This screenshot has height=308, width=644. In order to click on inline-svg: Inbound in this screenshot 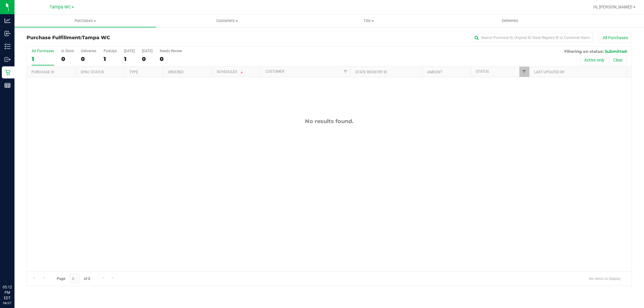, I will do `click(8, 34)`.